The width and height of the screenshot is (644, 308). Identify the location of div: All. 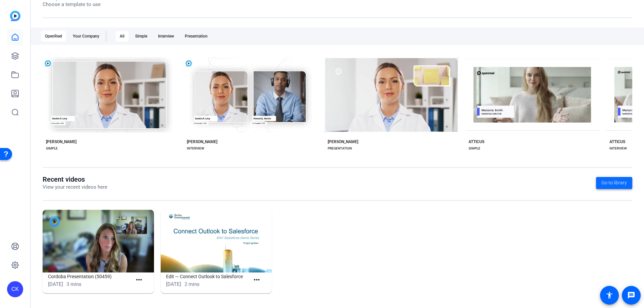
(122, 36).